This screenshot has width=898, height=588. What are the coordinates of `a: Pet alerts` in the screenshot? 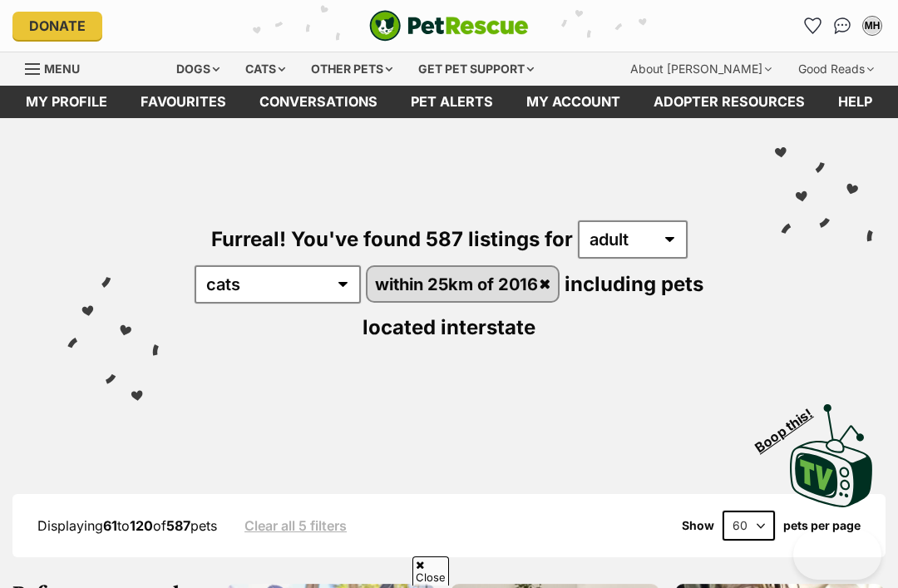 It's located at (452, 102).